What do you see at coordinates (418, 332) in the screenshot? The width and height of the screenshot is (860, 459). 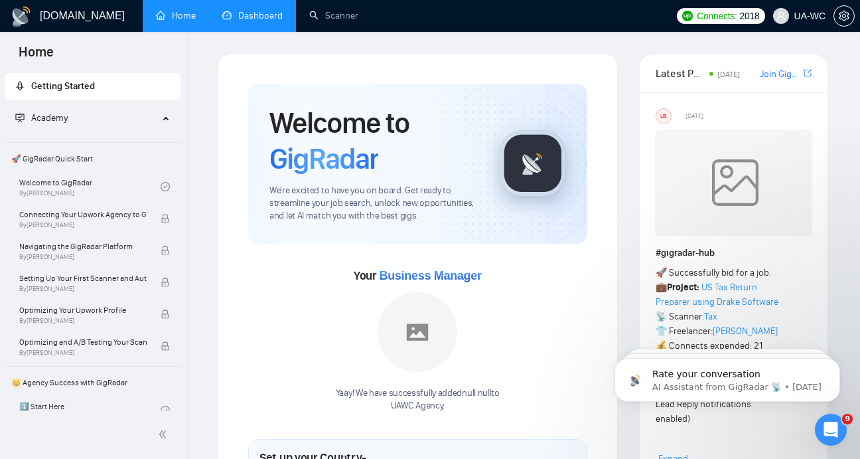 I see `img: placeholder.png` at bounding box center [418, 332].